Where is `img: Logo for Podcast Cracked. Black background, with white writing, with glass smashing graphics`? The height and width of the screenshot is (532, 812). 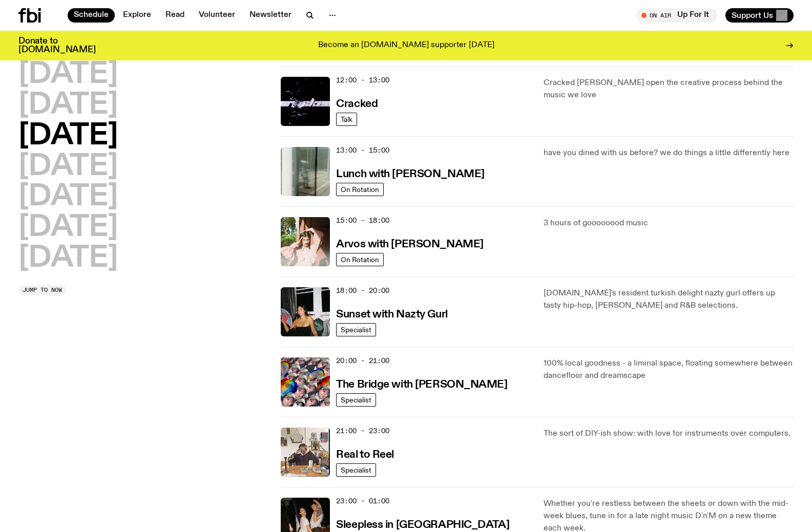
img: Logo for Podcast Cracked. Black background, with white writing, with glass smashing graphics is located at coordinates (305, 101).